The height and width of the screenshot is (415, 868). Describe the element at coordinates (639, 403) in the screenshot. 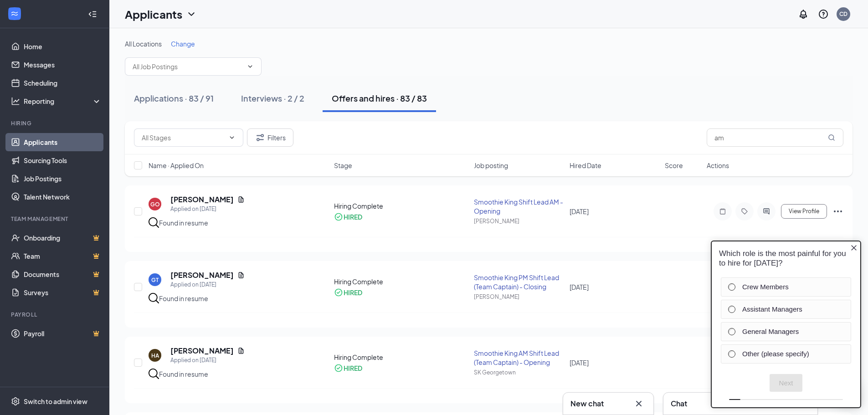

I see `button: Cross` at that location.